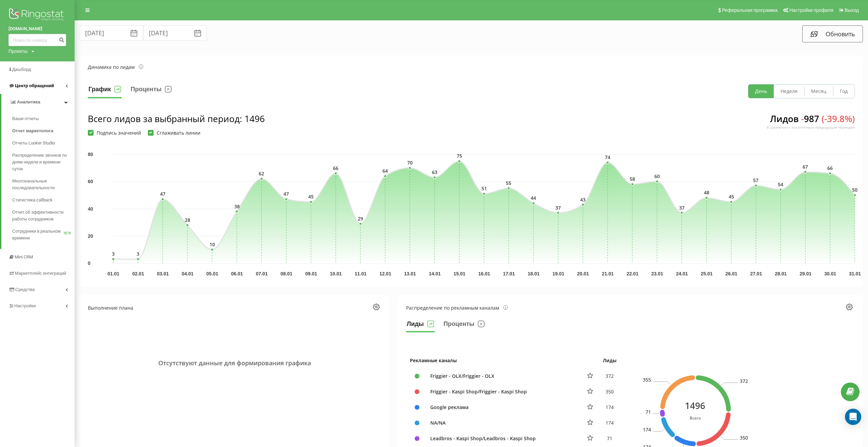 Image resolution: width=868 pixels, height=447 pixels. I want to click on div: В сравнении с аналогичным предыдущим периодом, so click(810, 127).